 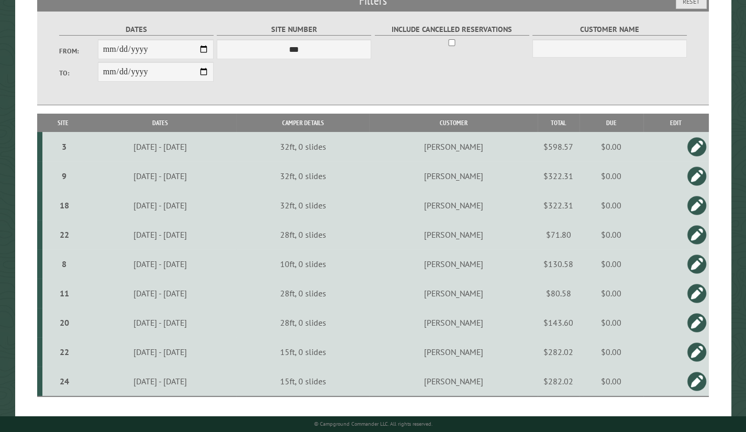 What do you see at coordinates (64, 205) in the screenshot?
I see `div: 18` at bounding box center [64, 205].